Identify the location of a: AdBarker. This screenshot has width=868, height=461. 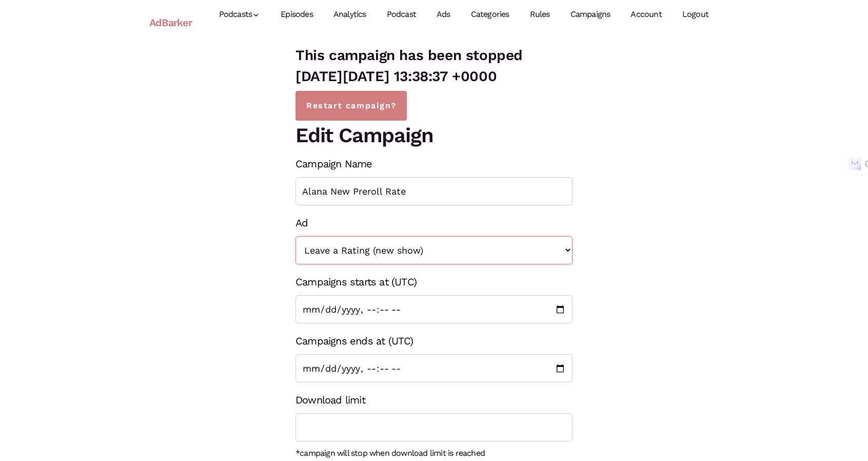
(171, 22).